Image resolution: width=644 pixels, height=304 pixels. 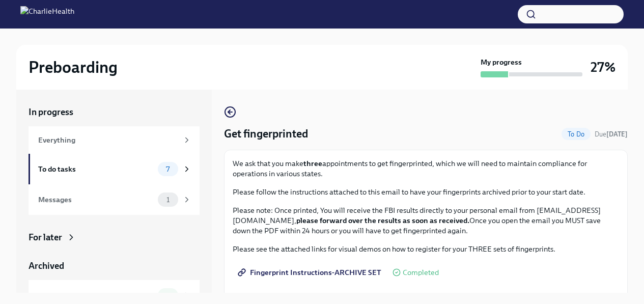 What do you see at coordinates (311, 273) in the screenshot?
I see `a: Fingerprint Instructions-ARCHIVE SET` at bounding box center [311, 273].